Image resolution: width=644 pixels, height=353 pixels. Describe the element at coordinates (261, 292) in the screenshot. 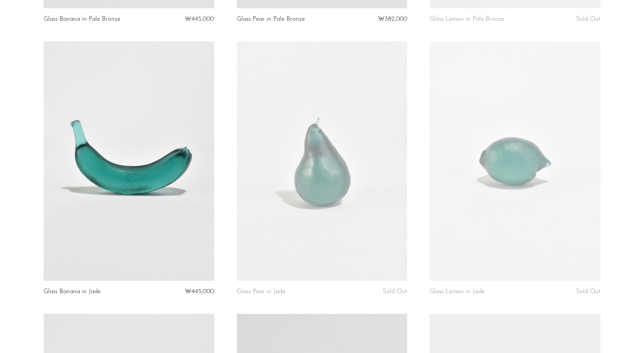

I see `a: Glass Pear in Jade` at that location.